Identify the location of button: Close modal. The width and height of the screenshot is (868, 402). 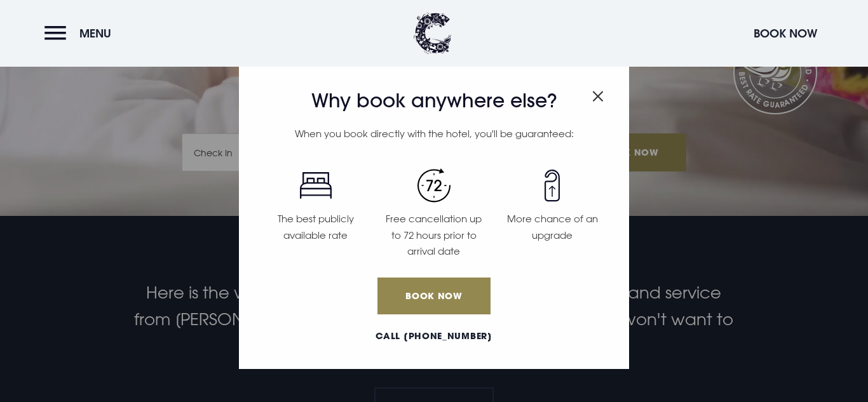
(598, 94).